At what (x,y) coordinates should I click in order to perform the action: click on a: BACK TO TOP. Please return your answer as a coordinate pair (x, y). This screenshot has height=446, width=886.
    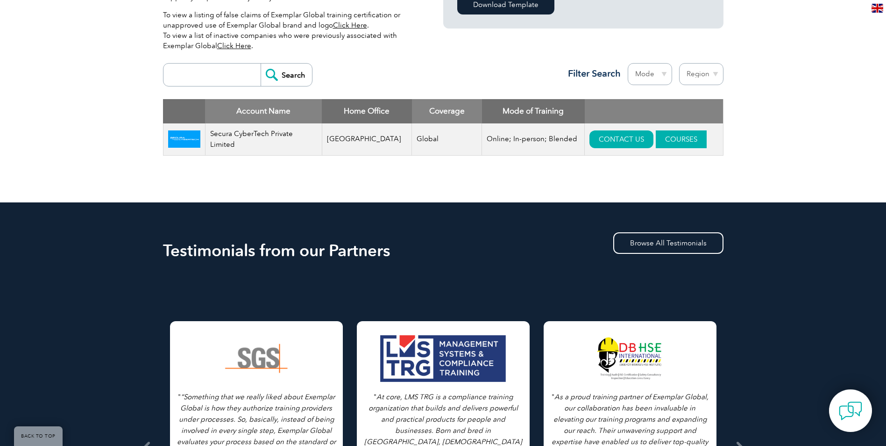
    Looking at the image, I should click on (38, 436).